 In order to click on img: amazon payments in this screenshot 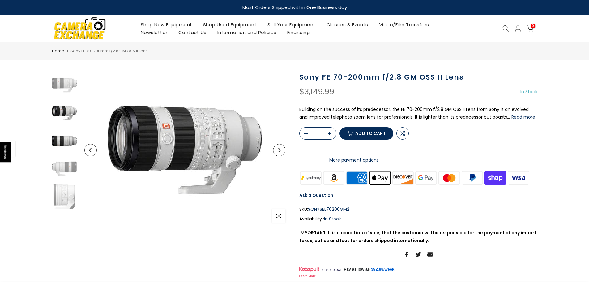, I will do `click(334, 178)`.